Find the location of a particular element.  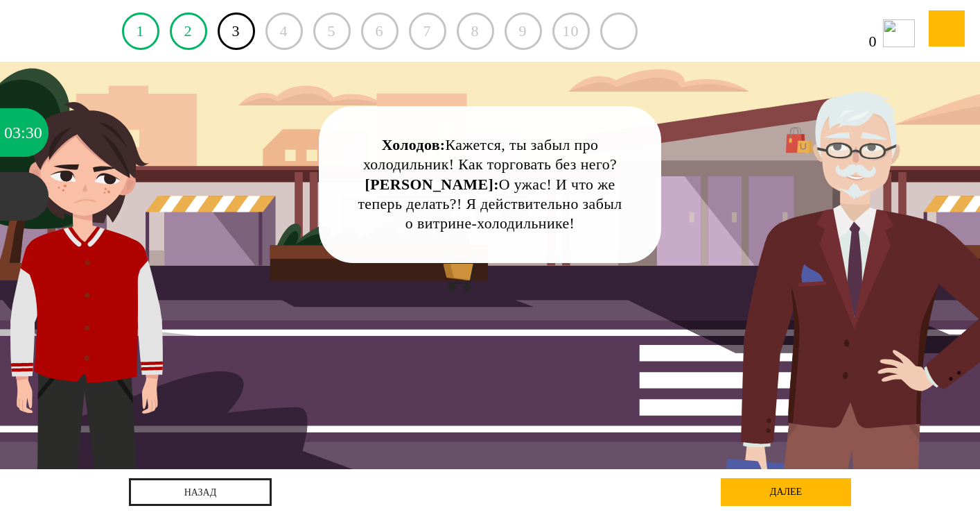

div: Кажется, ты забыл про холодильник! Как торговать без него? О ужас! И что же теперь делать?! Я дей... is located at coordinates (490, 184).